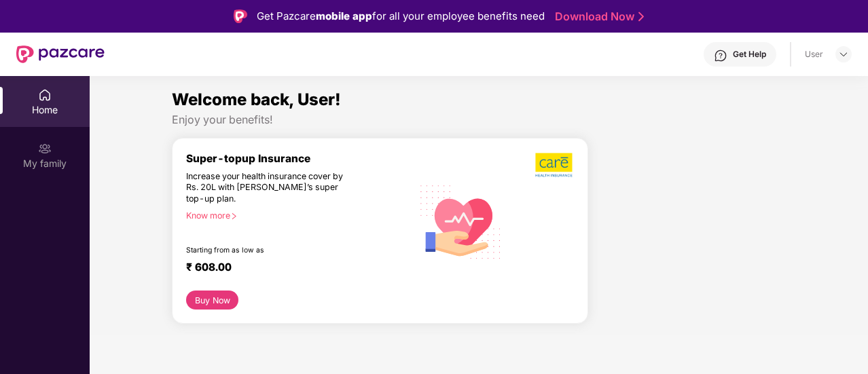 This screenshot has height=374, width=868. I want to click on button: Buy Now, so click(212, 300).